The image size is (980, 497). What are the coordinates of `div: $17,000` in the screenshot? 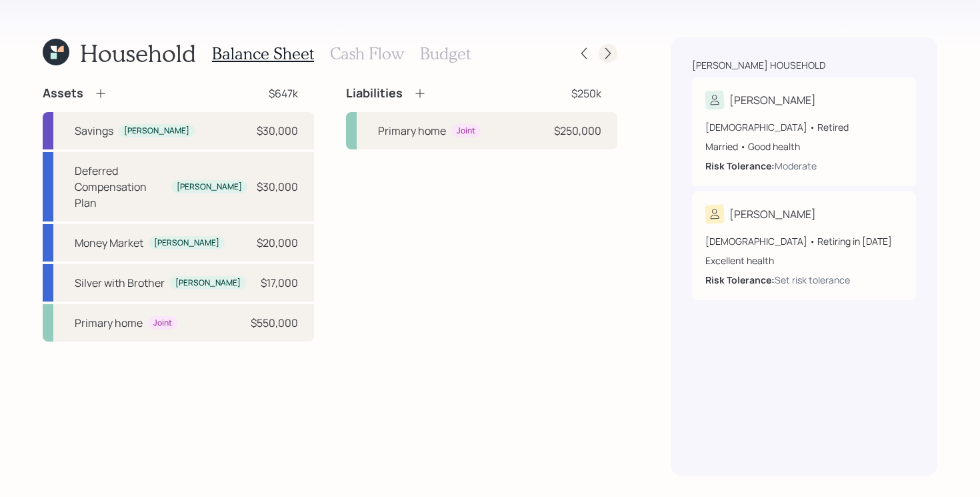 It's located at (280, 283).